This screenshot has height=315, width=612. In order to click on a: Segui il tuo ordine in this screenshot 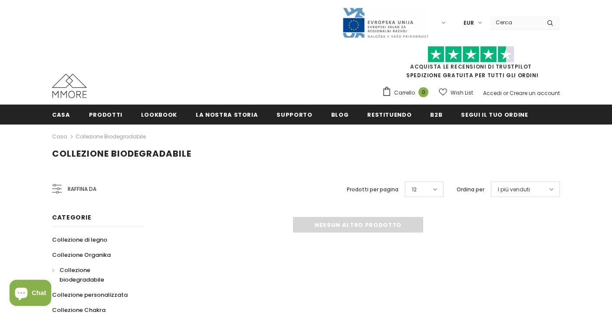, I will do `click(494, 114)`.